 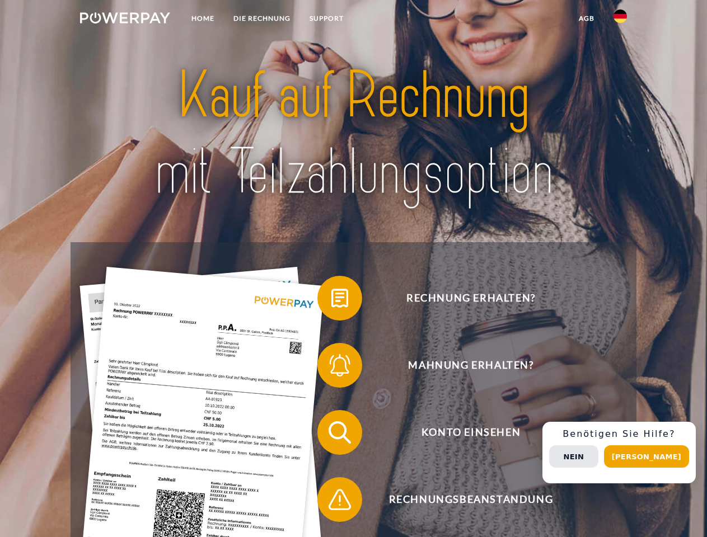 I want to click on span: Rechnung erhalten?, so click(x=471, y=298).